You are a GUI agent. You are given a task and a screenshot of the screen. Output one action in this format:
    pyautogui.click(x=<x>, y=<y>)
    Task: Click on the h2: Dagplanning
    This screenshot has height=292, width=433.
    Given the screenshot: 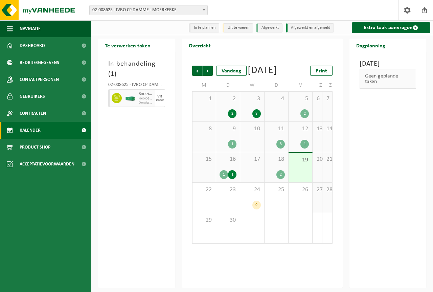 What is the action you would take?
    pyautogui.click(x=371, y=45)
    